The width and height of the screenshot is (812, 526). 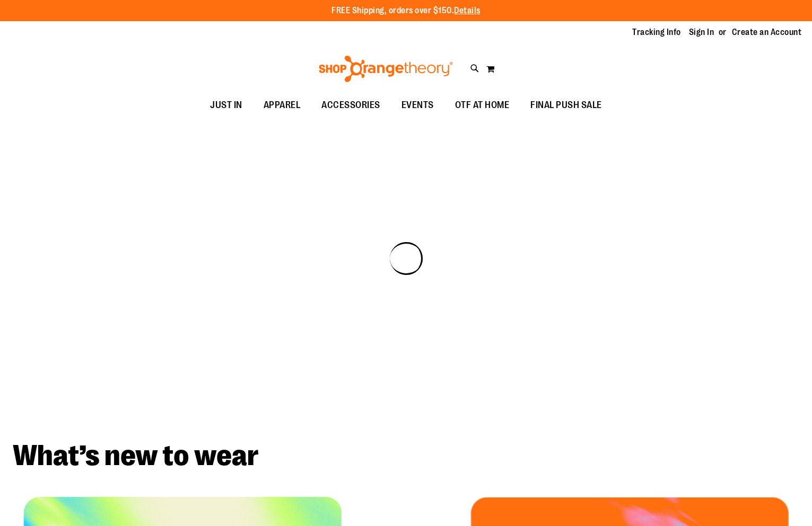 What do you see at coordinates (701, 33) in the screenshot?
I see `a: Sign In` at bounding box center [701, 33].